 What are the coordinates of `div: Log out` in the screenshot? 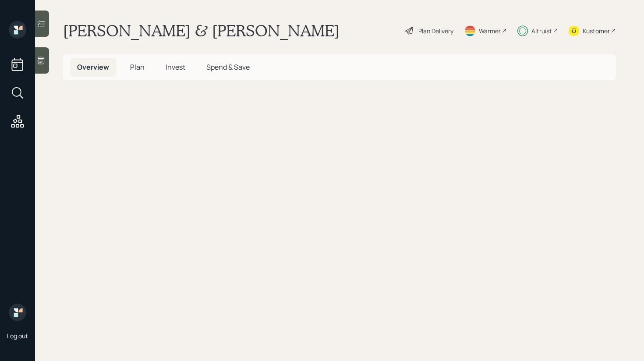 It's located at (17, 335).